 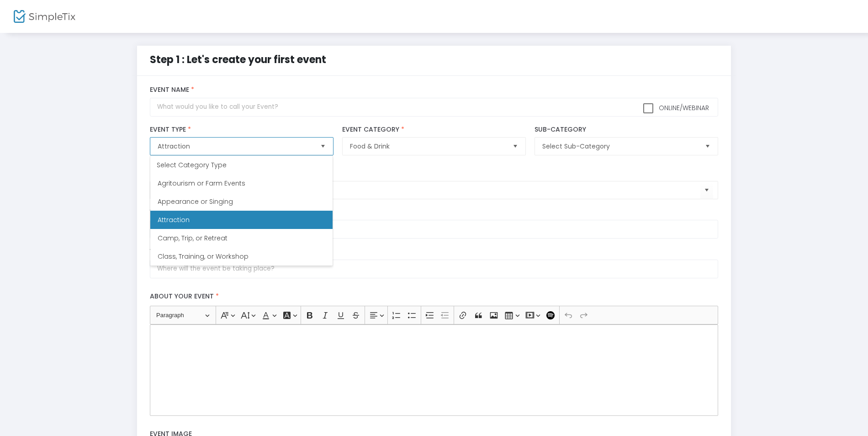 What do you see at coordinates (203, 256) in the screenshot?
I see `span: Class, Training, or Workshop` at bounding box center [203, 256].